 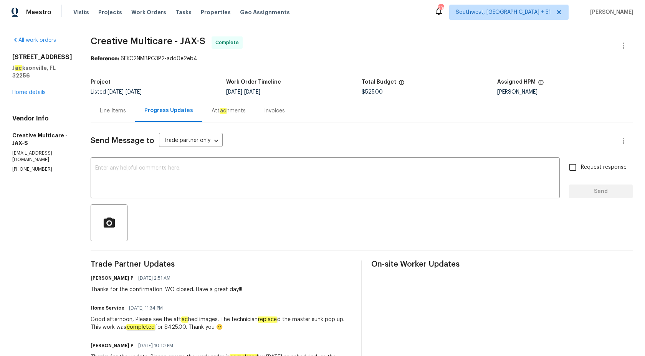 I want to click on span: Properties, so click(x=216, y=12).